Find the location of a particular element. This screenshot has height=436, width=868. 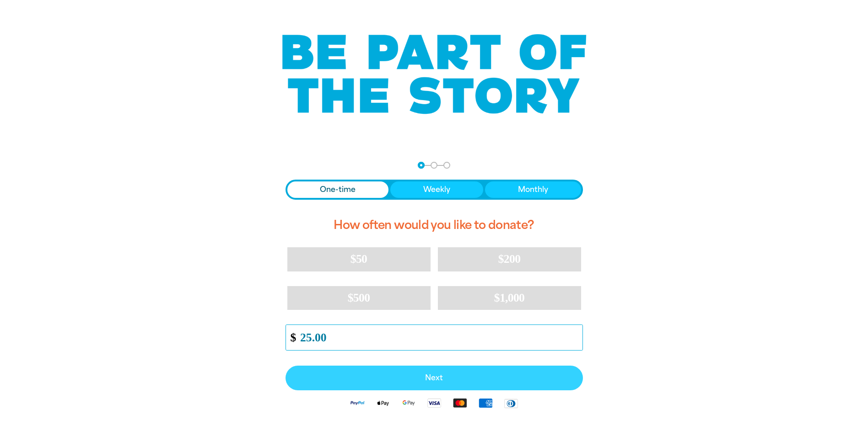

img: Mastercard logo is located at coordinates (460, 403).